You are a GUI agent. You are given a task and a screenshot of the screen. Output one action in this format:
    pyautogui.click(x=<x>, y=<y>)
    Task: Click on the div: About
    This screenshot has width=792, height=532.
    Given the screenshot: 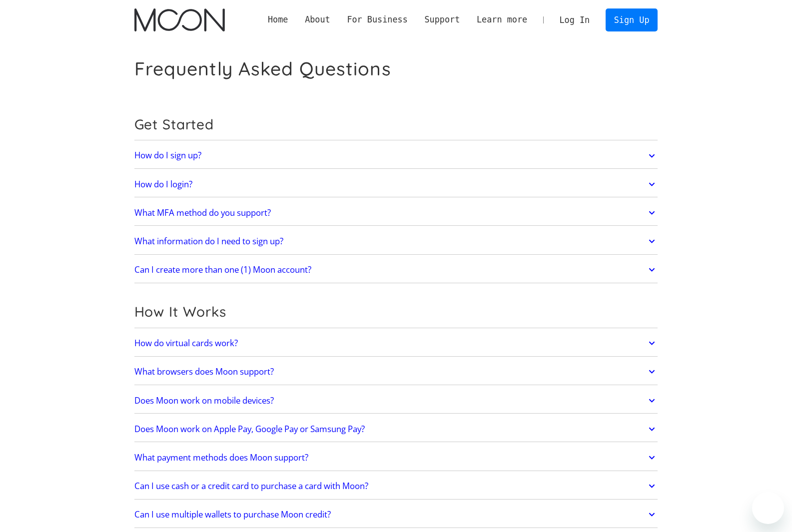 What is the action you would take?
    pyautogui.click(x=317, y=19)
    